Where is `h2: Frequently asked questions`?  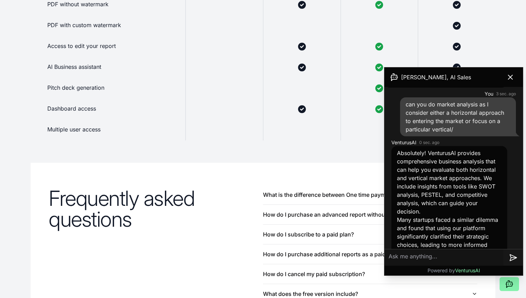
h2: Frequently asked questions is located at coordinates (156, 209).